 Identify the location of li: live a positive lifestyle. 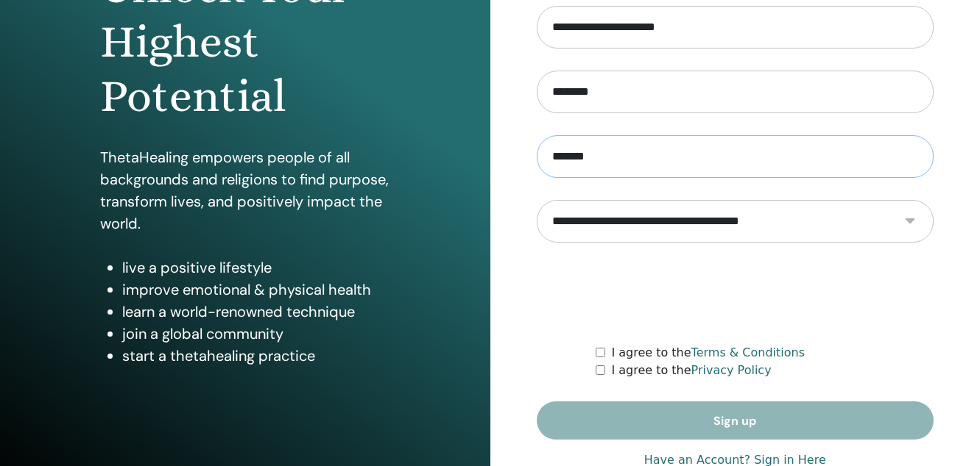
(256, 268).